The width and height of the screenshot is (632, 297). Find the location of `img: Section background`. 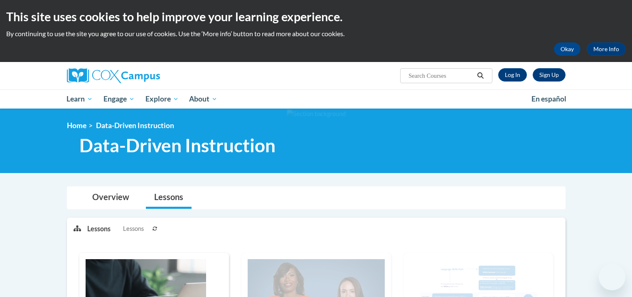

img: Section background is located at coordinates (316, 114).